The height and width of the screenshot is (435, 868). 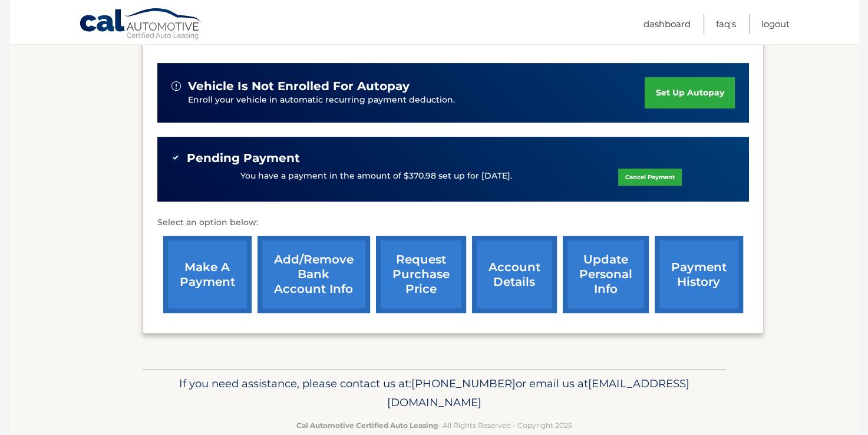 What do you see at coordinates (606, 274) in the screenshot?
I see `a: update personal info` at bounding box center [606, 274].